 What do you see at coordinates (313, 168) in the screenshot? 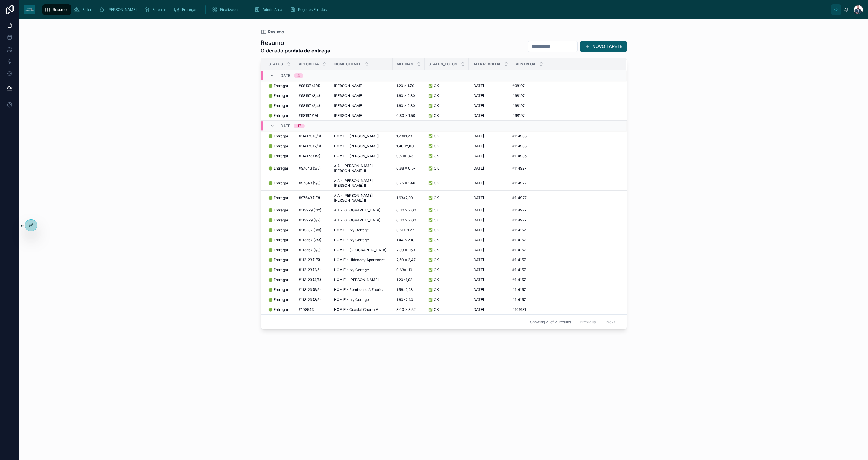
I see `a: #97643 (3/3)` at bounding box center [313, 168].